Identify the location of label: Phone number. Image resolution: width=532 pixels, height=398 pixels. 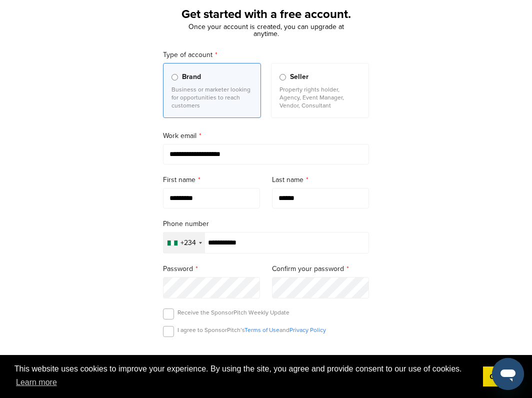
(266, 224).